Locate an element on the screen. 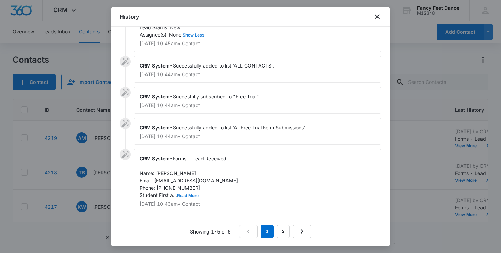 This screenshot has width=501, height=253. button: Show Less is located at coordinates (194, 35).